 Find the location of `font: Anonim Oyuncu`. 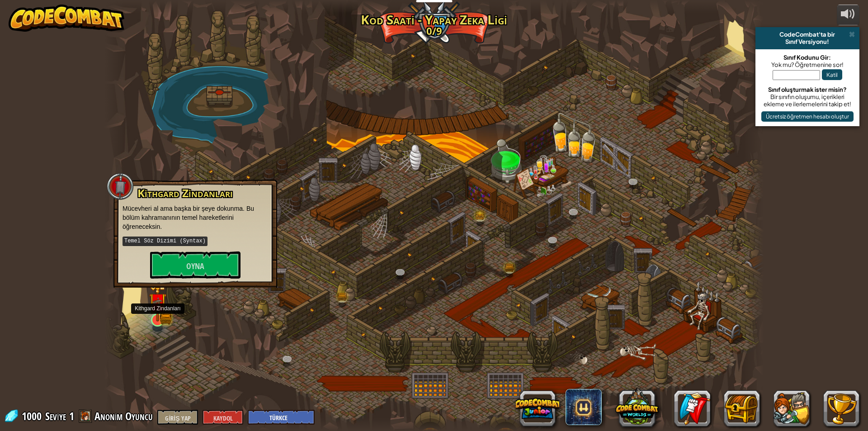

font: Anonim Oyuncu is located at coordinates (124, 416).